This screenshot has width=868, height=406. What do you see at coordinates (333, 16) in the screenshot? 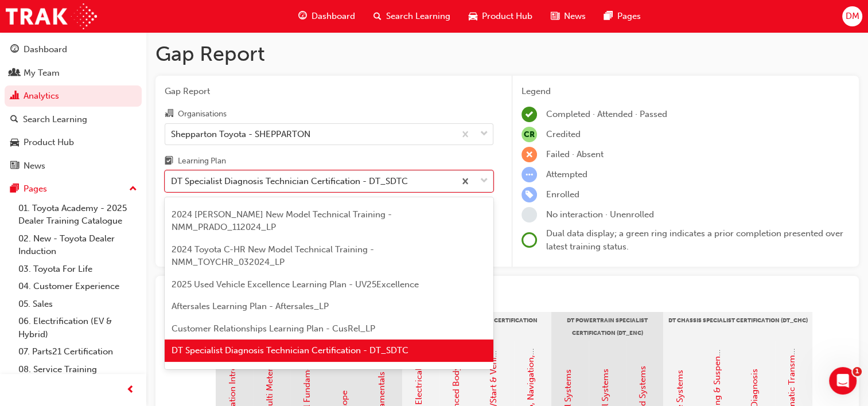
I see `span: Dashboard` at bounding box center [333, 16].